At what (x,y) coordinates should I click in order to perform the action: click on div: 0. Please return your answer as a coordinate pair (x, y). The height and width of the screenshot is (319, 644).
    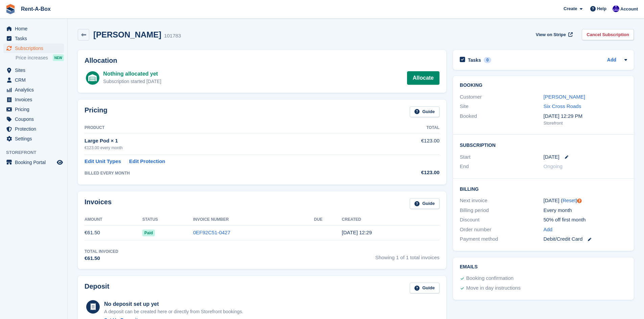
    Looking at the image, I should click on (487, 60).